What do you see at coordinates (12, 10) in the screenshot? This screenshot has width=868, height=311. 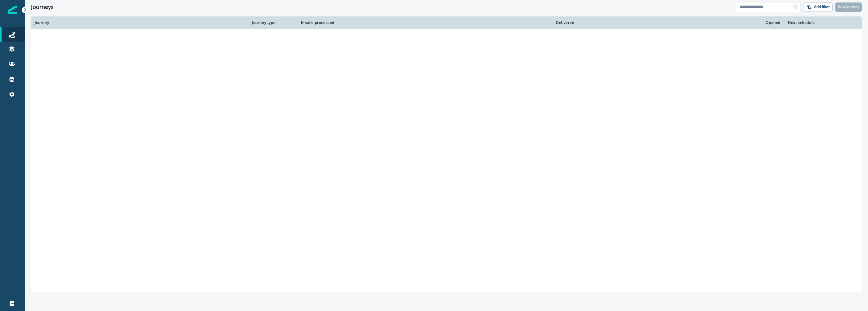 I see `img: Inflection` at bounding box center [12, 10].